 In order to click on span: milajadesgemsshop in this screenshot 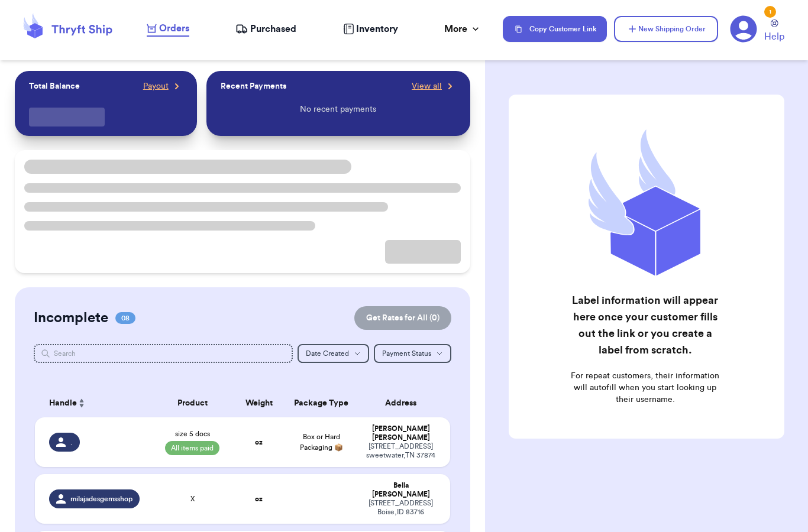, I will do `click(101, 499)`.